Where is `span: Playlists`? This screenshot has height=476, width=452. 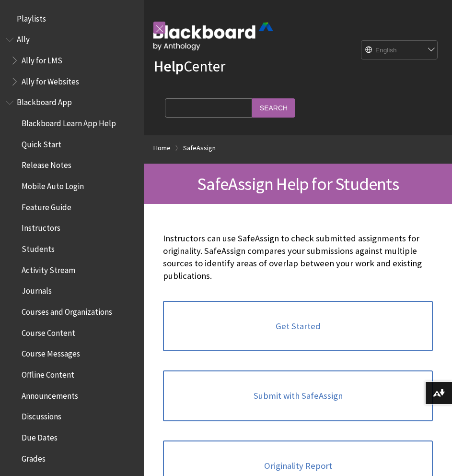
span: Playlists is located at coordinates (31, 17).